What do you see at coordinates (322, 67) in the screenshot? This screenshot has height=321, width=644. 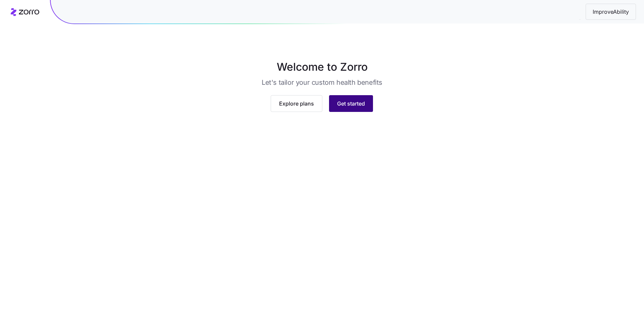 I see `h1: Welcome to Zorro` at bounding box center [322, 67].